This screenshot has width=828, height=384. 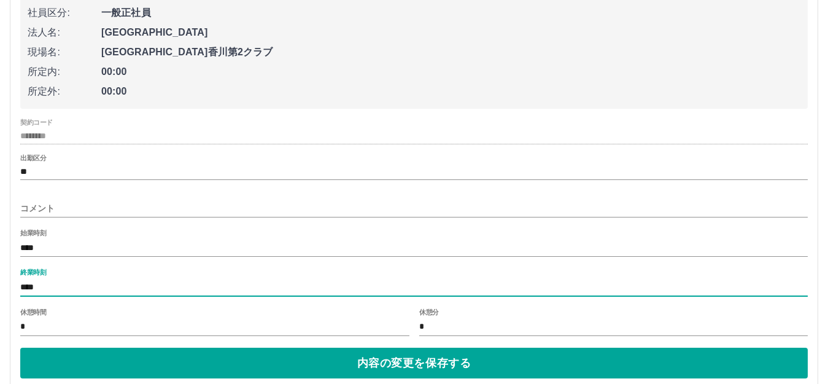 I want to click on label: 始業時刻, so click(x=33, y=233).